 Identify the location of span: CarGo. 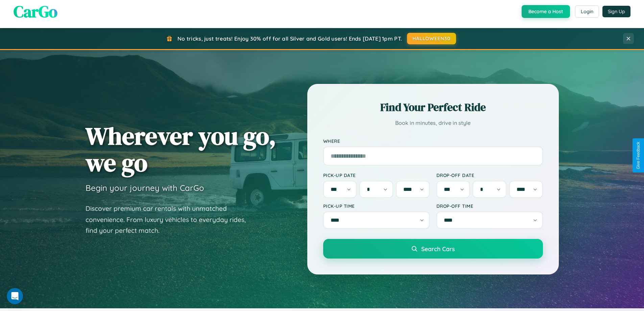
(36, 12).